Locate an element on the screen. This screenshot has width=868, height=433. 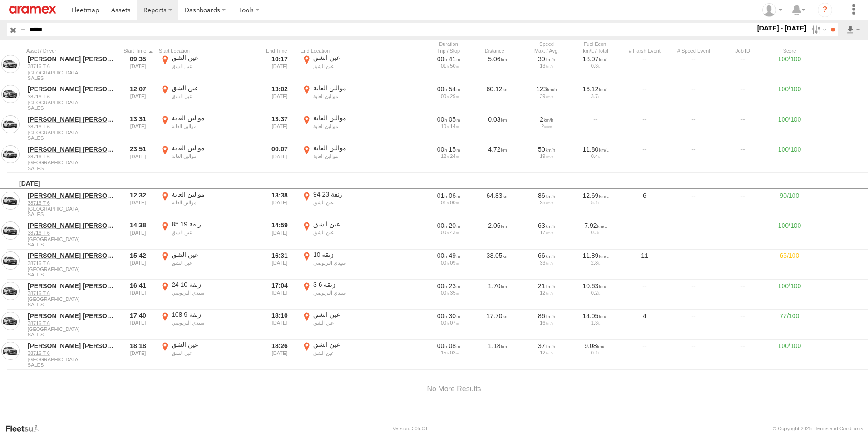
a: Terms and Conditions is located at coordinates (838, 429).